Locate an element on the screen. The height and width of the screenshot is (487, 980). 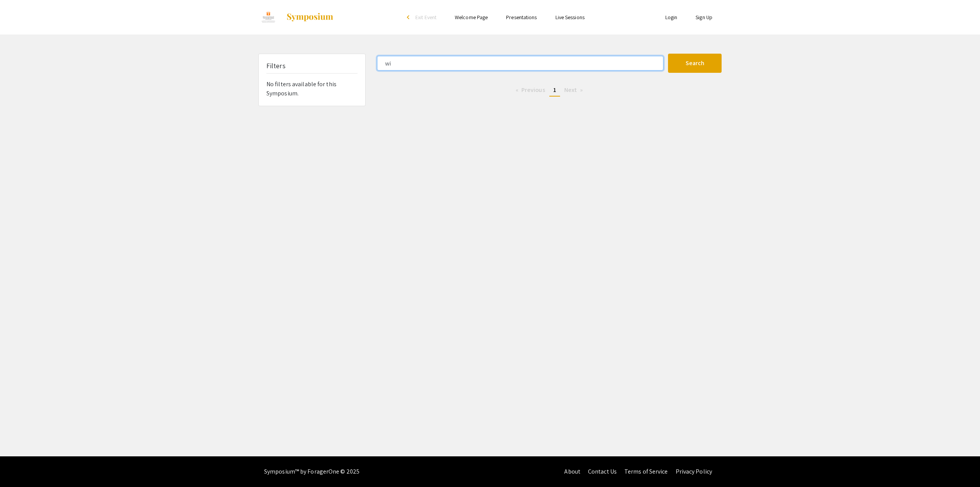
a: Presentations is located at coordinates (521, 17).